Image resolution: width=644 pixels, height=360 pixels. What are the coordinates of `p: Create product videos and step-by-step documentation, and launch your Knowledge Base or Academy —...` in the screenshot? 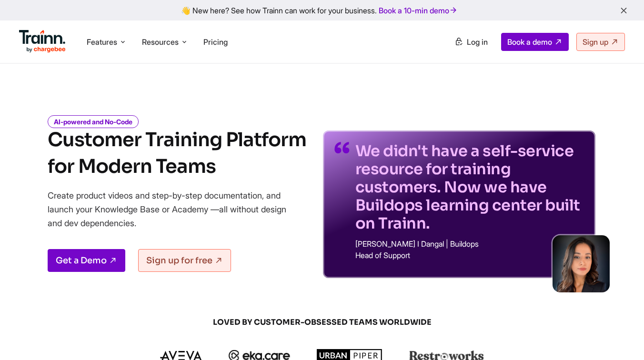 It's located at (173, 210).